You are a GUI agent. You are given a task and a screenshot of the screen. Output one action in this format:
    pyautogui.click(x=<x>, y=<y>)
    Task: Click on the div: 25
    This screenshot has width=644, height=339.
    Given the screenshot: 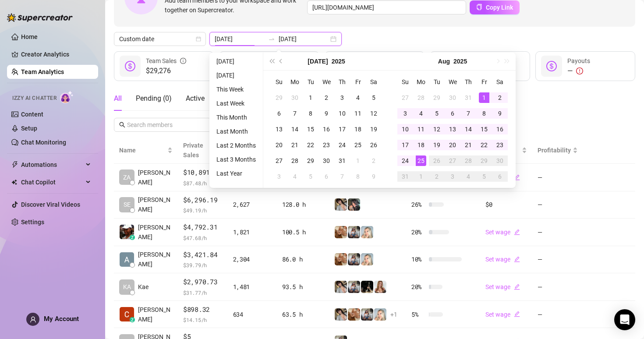 What is the action you would take?
    pyautogui.click(x=358, y=145)
    